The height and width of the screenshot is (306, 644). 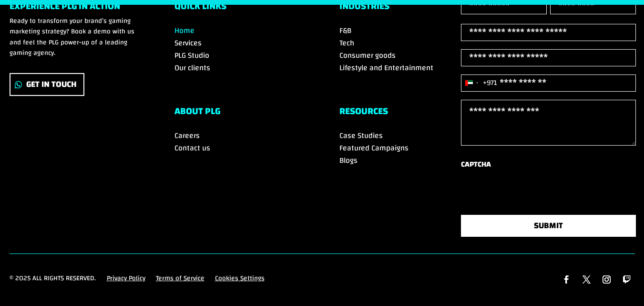 What do you see at coordinates (348, 161) in the screenshot?
I see `a: Blogs` at bounding box center [348, 161].